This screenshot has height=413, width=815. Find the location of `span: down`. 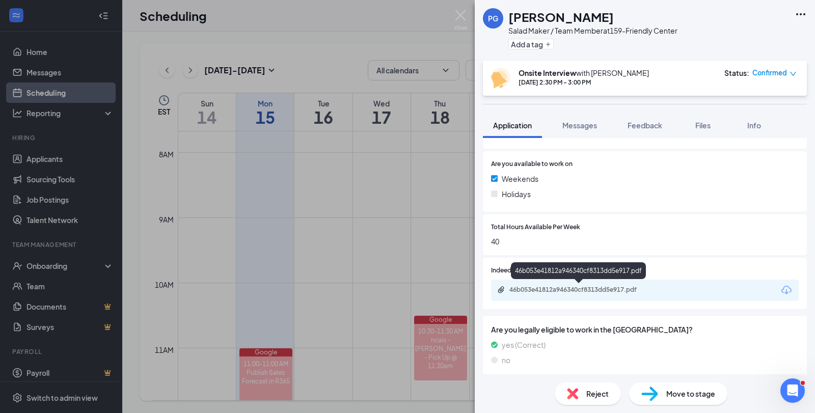

span: down is located at coordinates (793, 74).